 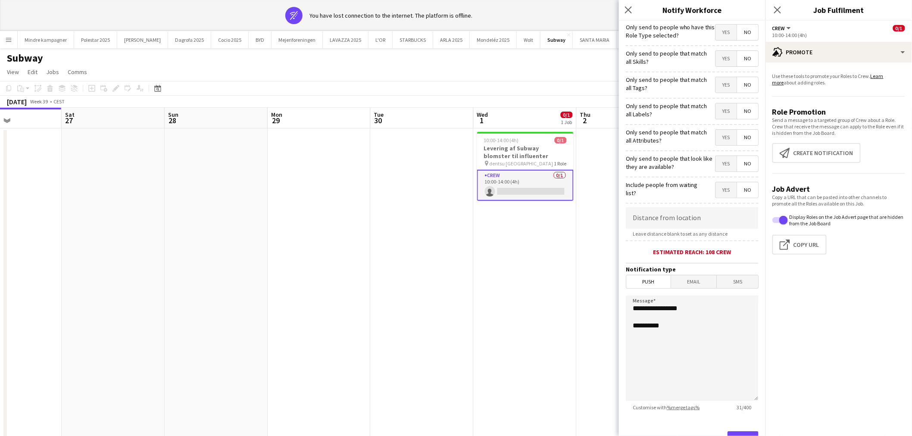 I want to click on span: 1, so click(x=482, y=120).